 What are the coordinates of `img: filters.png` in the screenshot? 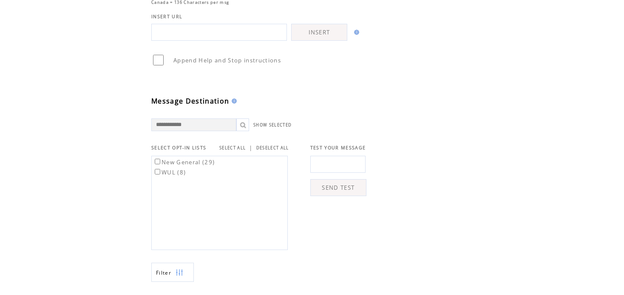 It's located at (179, 273).